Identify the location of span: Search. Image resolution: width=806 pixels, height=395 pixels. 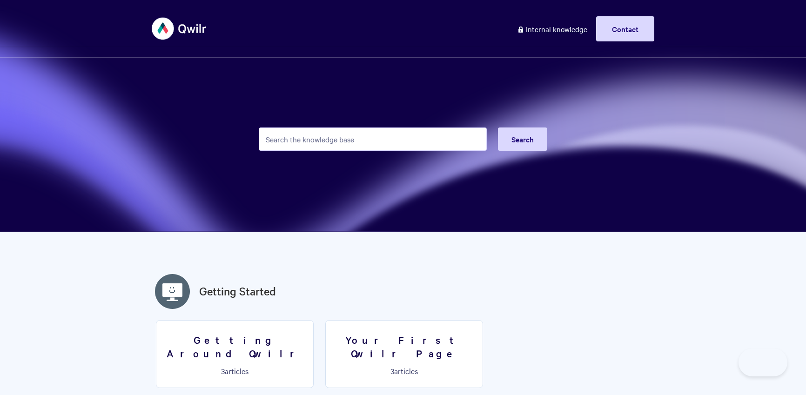
(523, 139).